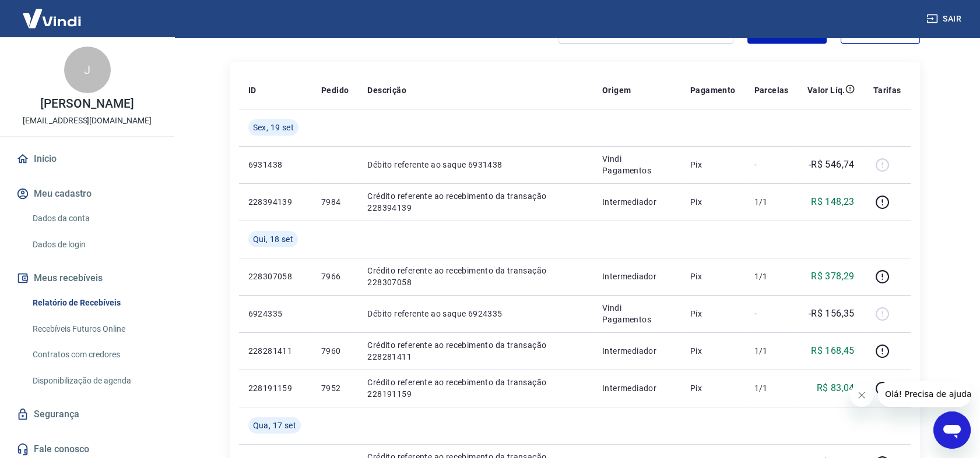 The image size is (980, 458). I want to click on p: R$ 168,45, so click(832, 351).